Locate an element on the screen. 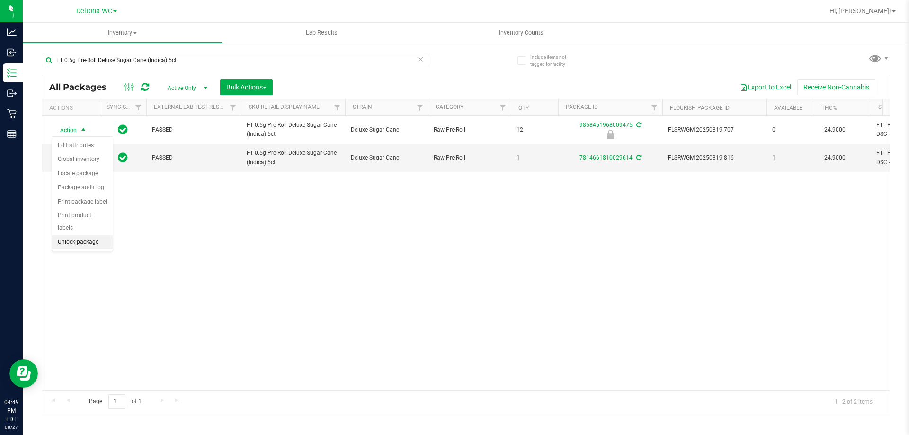 This screenshot has height=435, width=909. span: select is located at coordinates (83, 130).